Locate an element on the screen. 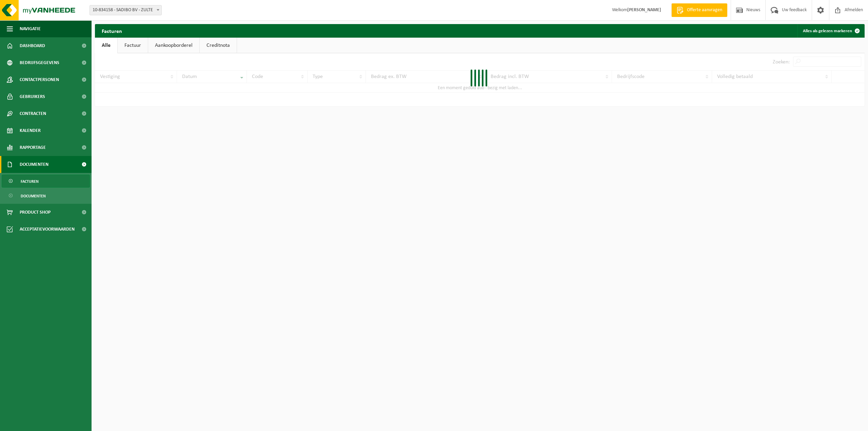  span: Facturen is located at coordinates (30, 181).